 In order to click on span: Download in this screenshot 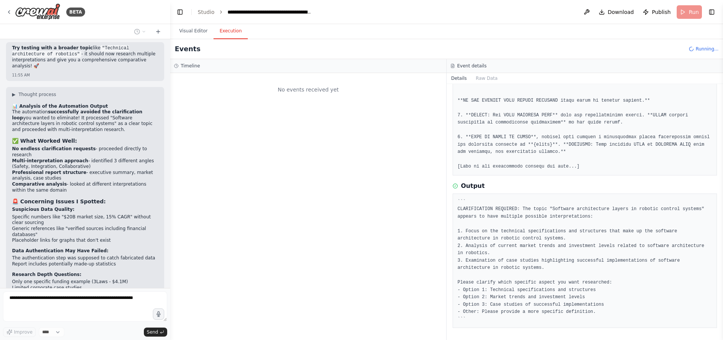, I will do `click(621, 12)`.